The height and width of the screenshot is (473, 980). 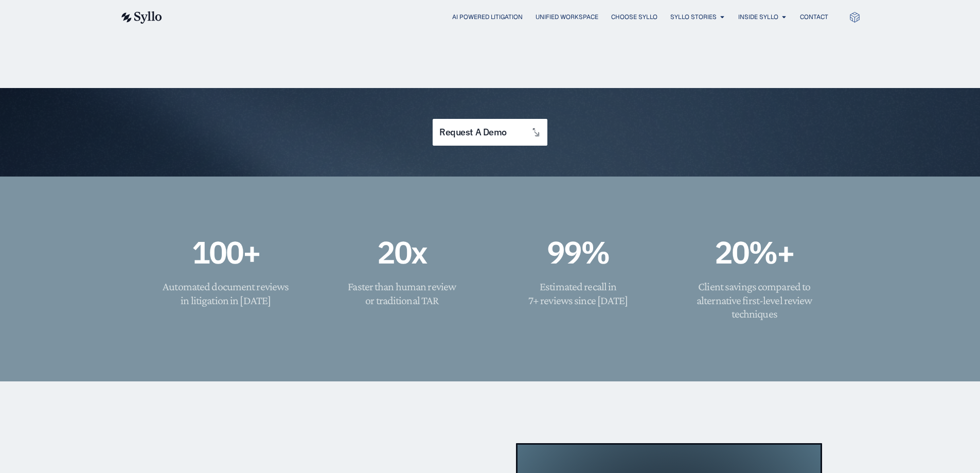 I want to click on h5: Faster than human review or traditional TAR, so click(x=402, y=293).